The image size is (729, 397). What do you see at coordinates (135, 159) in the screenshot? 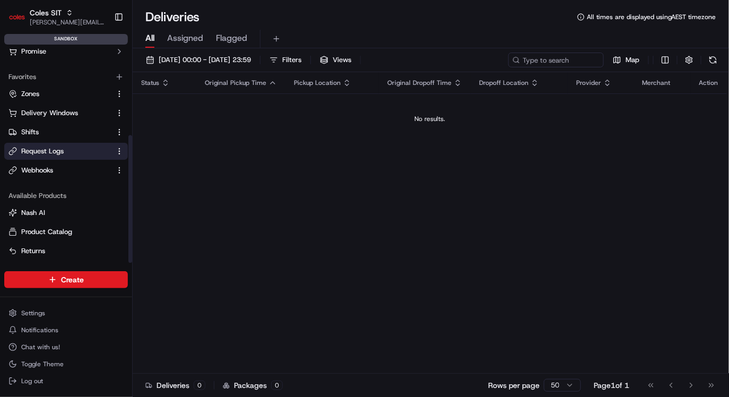
I see `span: API Documentation` at bounding box center [135, 159].